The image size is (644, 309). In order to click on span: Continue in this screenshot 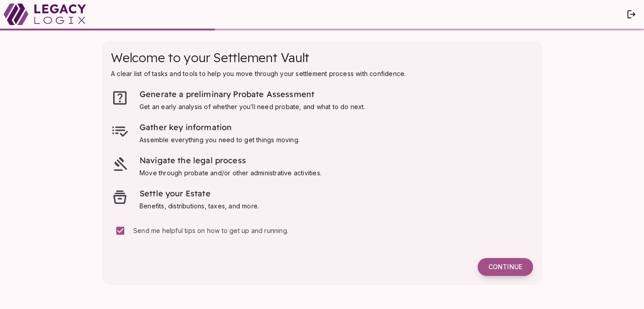, I will do `click(505, 267)`.